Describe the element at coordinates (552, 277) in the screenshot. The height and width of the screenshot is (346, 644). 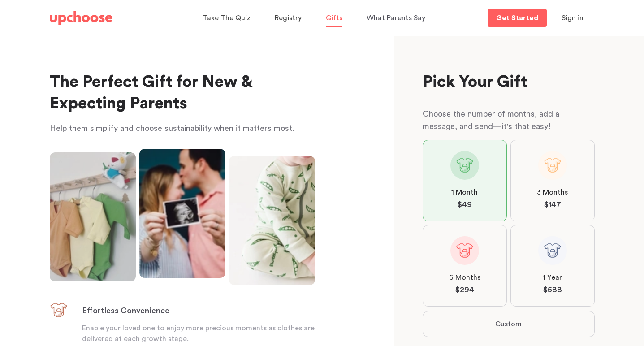
I see `span: 1 Year` at that location.